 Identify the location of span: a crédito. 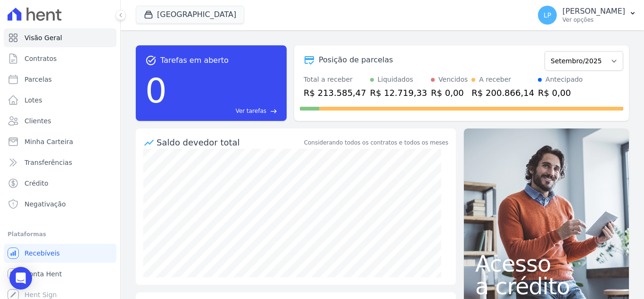
(546, 286).